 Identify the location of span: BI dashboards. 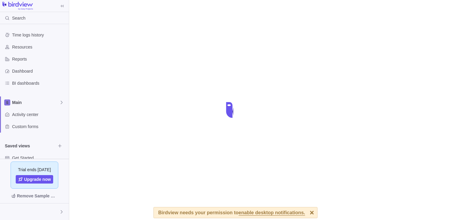
(39, 83).